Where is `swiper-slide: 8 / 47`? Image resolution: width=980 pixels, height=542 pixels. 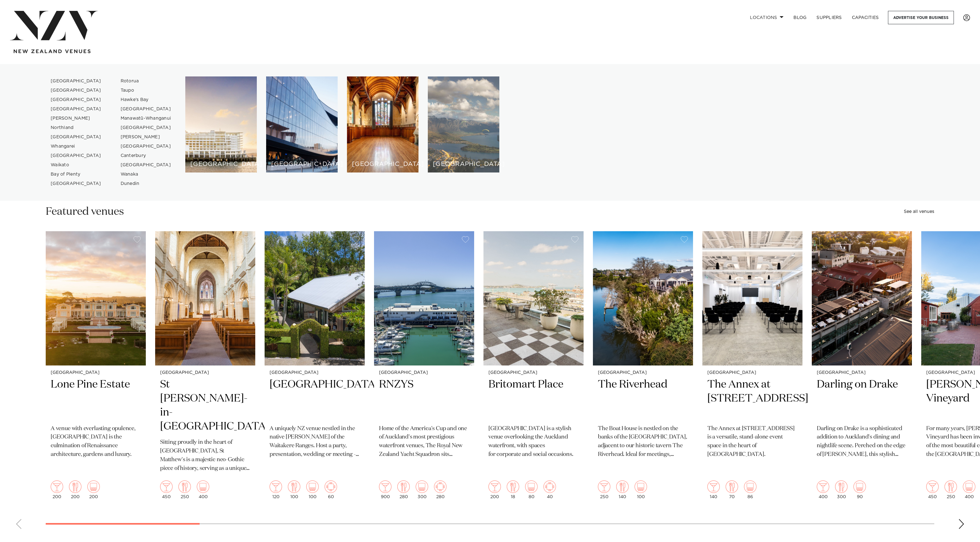 swiper-slide: 8 / 47 is located at coordinates (862, 367).